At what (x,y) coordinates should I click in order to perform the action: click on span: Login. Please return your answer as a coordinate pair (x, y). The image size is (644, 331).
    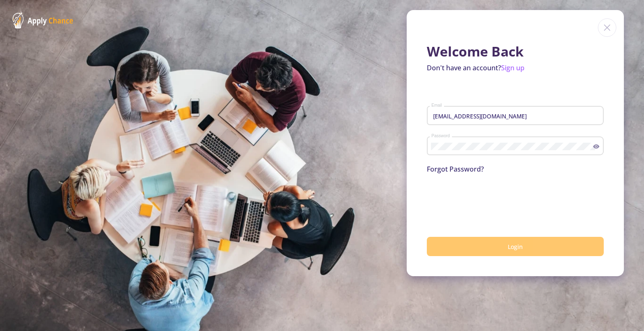
    Looking at the image, I should click on (515, 247).